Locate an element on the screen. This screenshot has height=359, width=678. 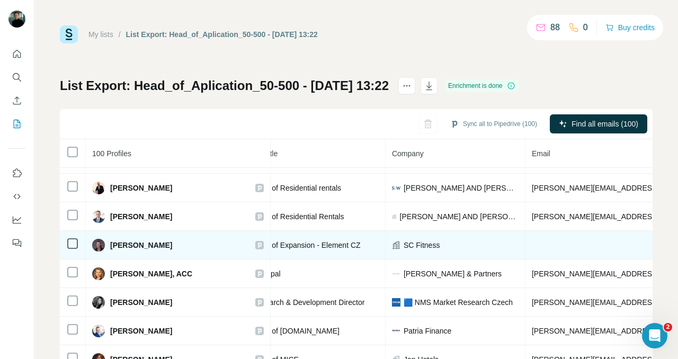
span: Company is located at coordinates (408, 154).